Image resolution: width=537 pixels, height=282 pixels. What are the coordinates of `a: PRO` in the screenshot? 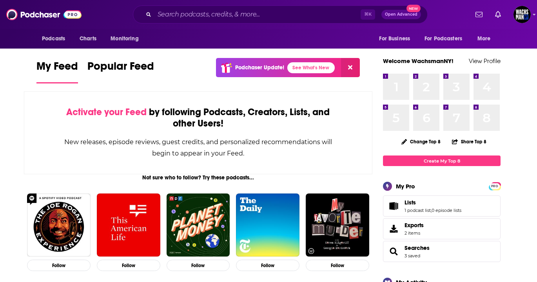 It's located at (494, 186).